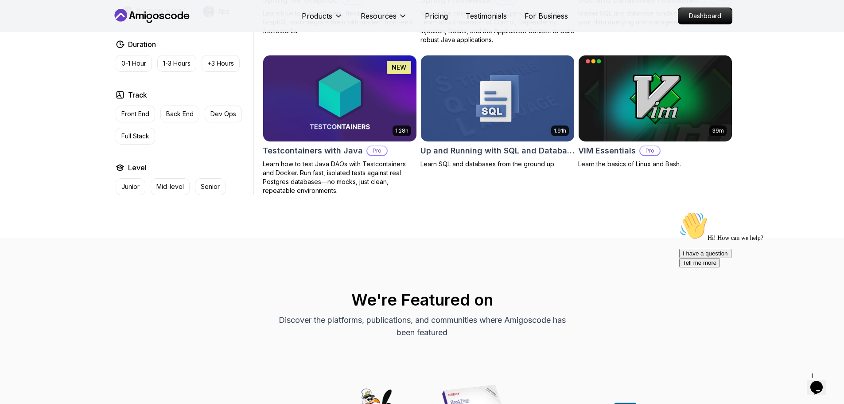 This screenshot has height=404, width=844. What do you see at coordinates (705, 16) in the screenshot?
I see `a: Dashboard` at bounding box center [705, 16].